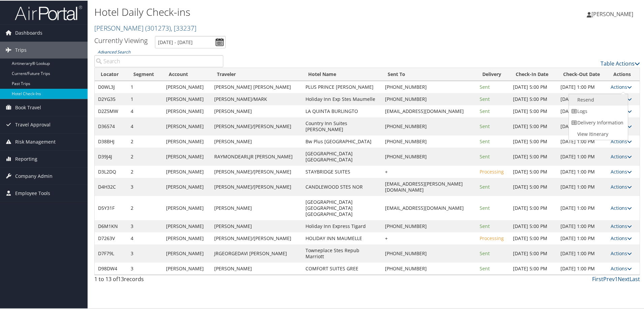 The height and width of the screenshot is (309, 644). Describe the element at coordinates (342, 238) in the screenshot. I see `td: HOLIDAY INN MAUMELLE` at that location.